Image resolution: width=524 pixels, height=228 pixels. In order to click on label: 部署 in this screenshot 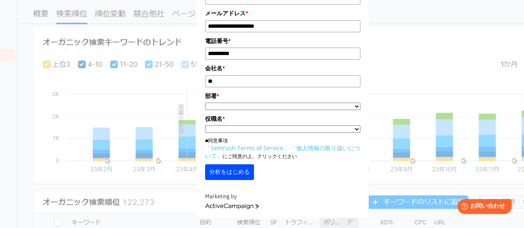, I will do `click(282, 96)`.